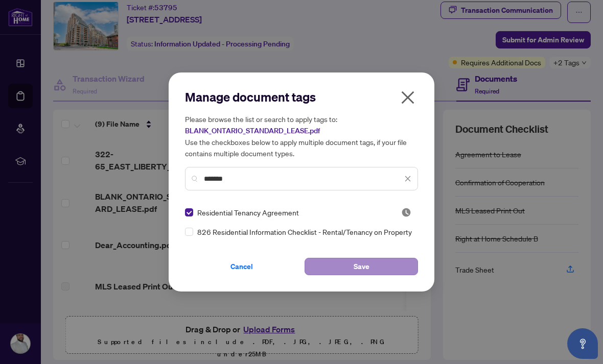  I want to click on span: Pending Review, so click(406, 213).